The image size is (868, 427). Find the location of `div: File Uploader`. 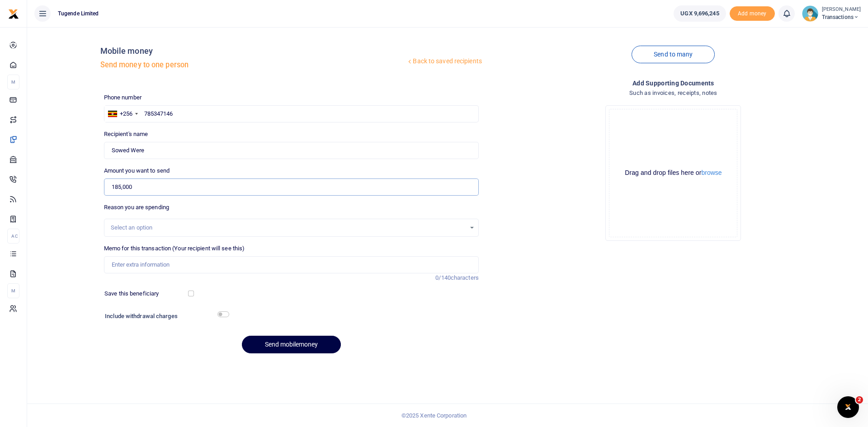

div: File Uploader is located at coordinates (673, 173).